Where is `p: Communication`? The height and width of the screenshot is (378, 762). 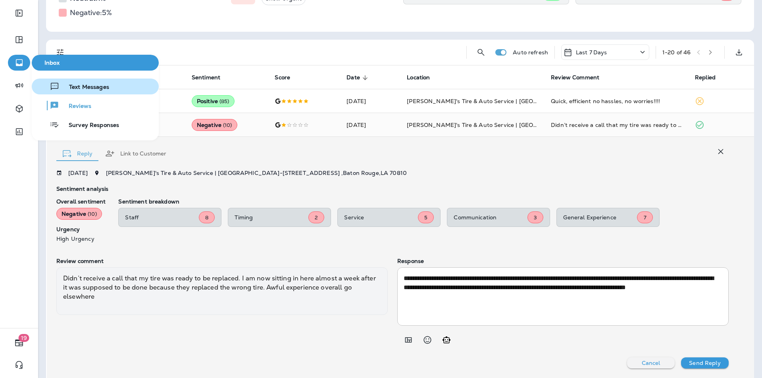
p: Communication is located at coordinates (491, 218).